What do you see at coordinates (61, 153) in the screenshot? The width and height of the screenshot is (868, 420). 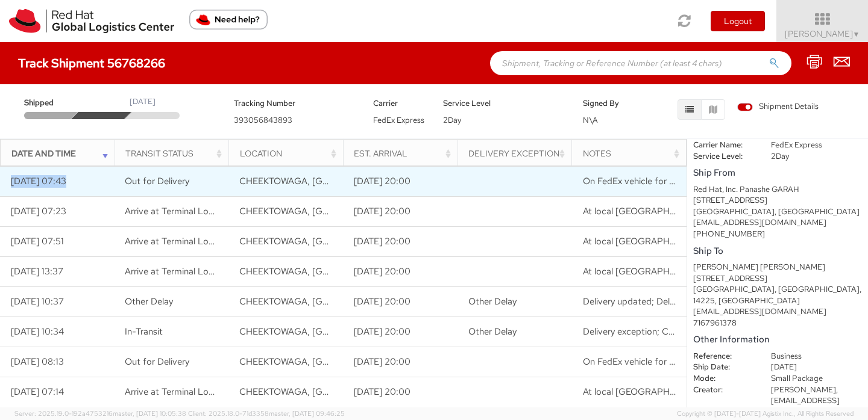 I see `div: Date and Time` at bounding box center [61, 153].